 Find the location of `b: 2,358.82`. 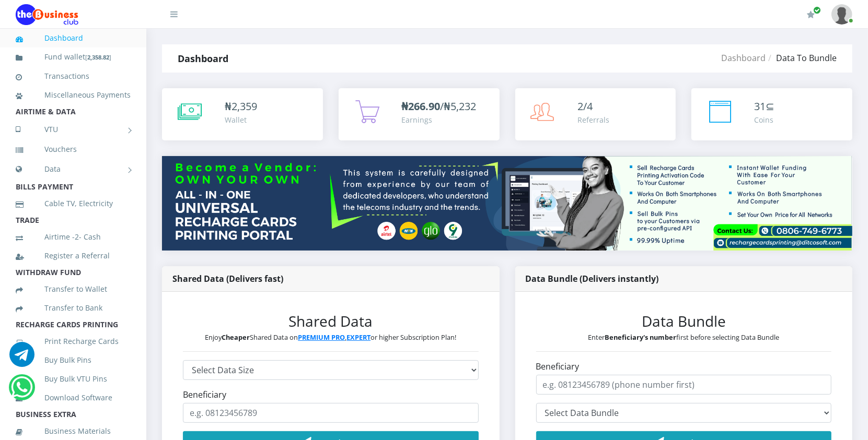

b: 2,358.82 is located at coordinates (98, 57).